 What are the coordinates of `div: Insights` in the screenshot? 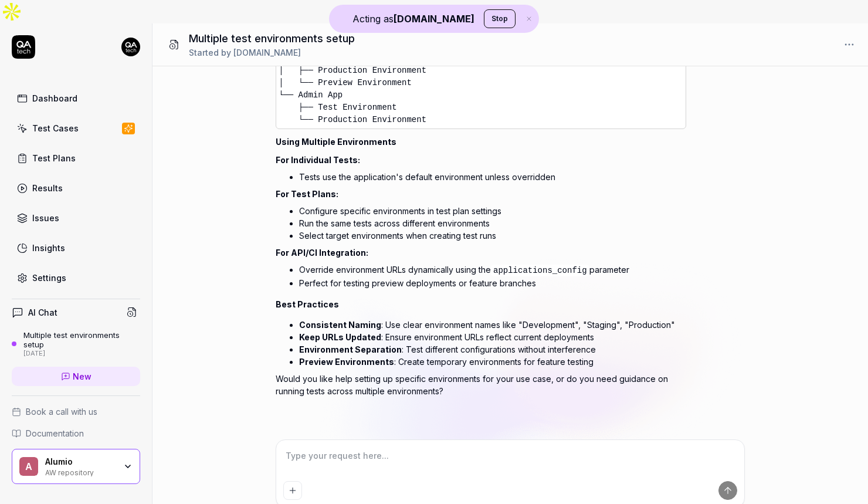 It's located at (49, 248).